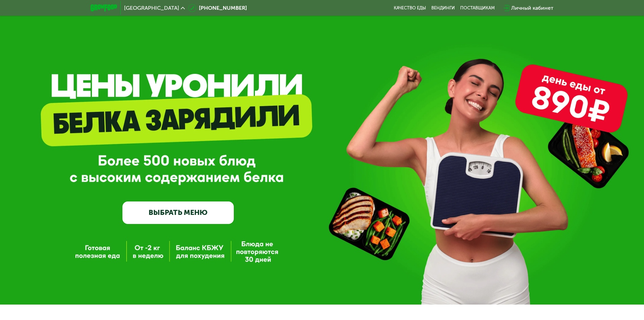 This screenshot has width=644, height=320. What do you see at coordinates (443, 8) in the screenshot?
I see `a: Вендинги` at bounding box center [443, 8].